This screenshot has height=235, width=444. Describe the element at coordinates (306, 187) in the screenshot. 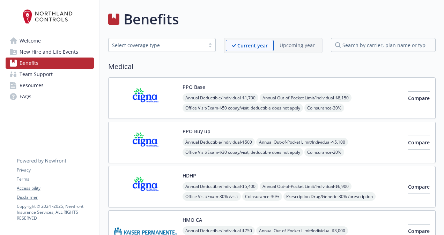

I see `span: Annual Out-of-Pocket Limit/Individual - $6,900` at that location.